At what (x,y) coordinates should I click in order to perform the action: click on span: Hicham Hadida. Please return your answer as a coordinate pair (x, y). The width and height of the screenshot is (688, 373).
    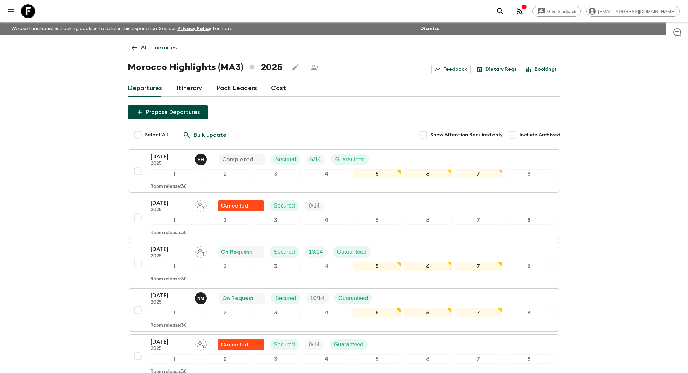
    Looking at the image, I should click on (201, 159).